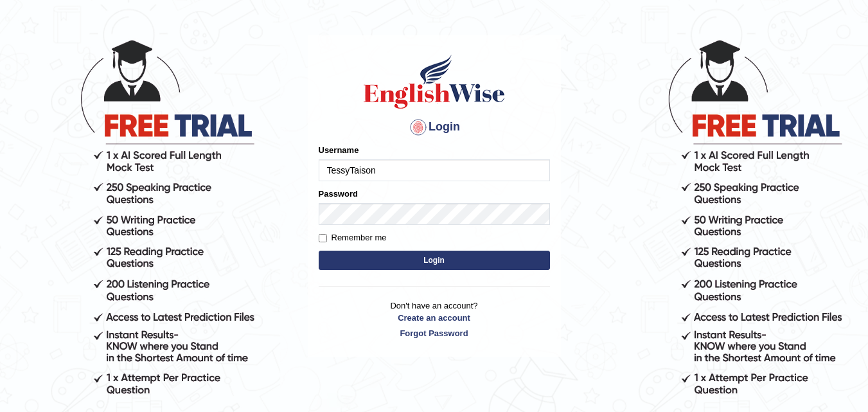 The image size is (868, 412). What do you see at coordinates (322, 238) in the screenshot?
I see `input: Remember me` at bounding box center [322, 238].